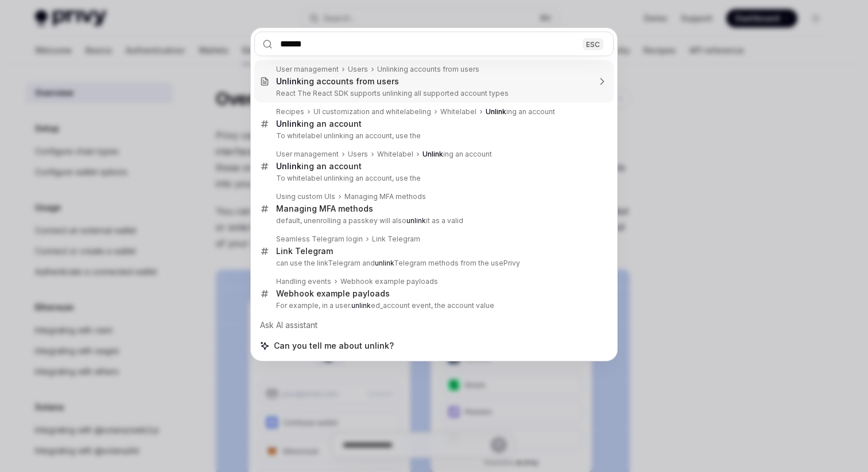  Describe the element at coordinates (305, 197) in the screenshot. I see `div: Using custom UIs` at that location.